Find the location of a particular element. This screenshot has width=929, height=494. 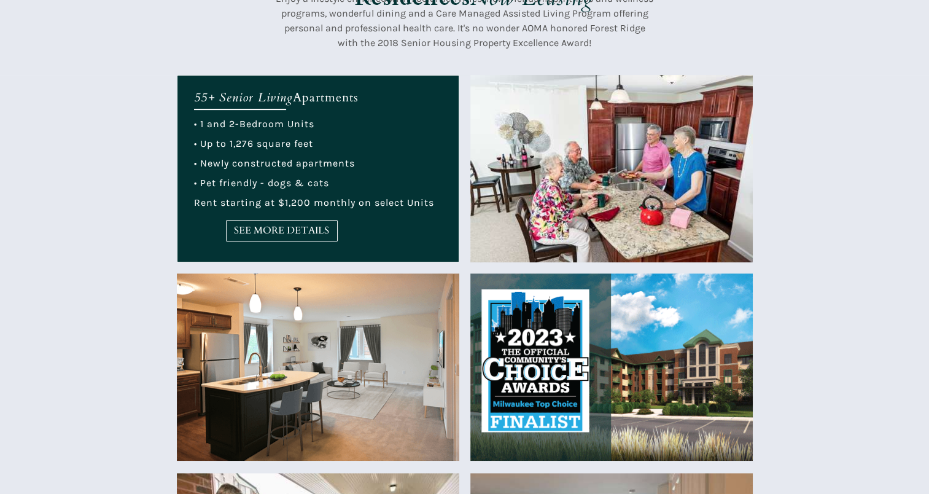

span: SEE MORE DETAILS is located at coordinates (282, 230).